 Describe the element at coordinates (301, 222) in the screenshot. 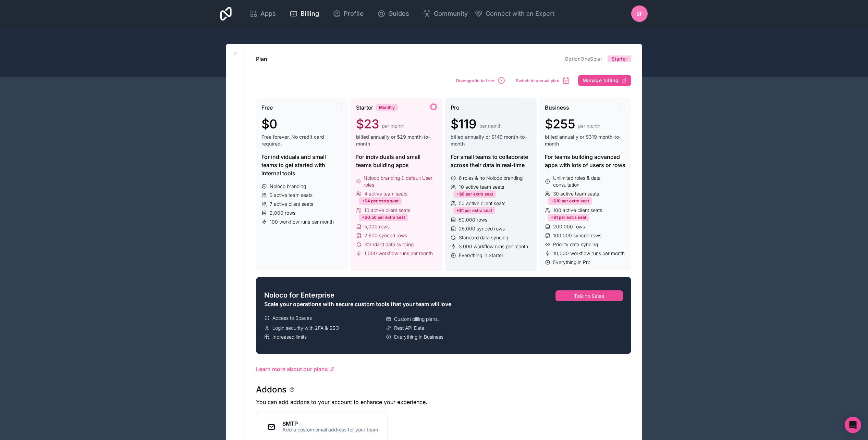

I see `span: 100 workflow runs per month` at that location.